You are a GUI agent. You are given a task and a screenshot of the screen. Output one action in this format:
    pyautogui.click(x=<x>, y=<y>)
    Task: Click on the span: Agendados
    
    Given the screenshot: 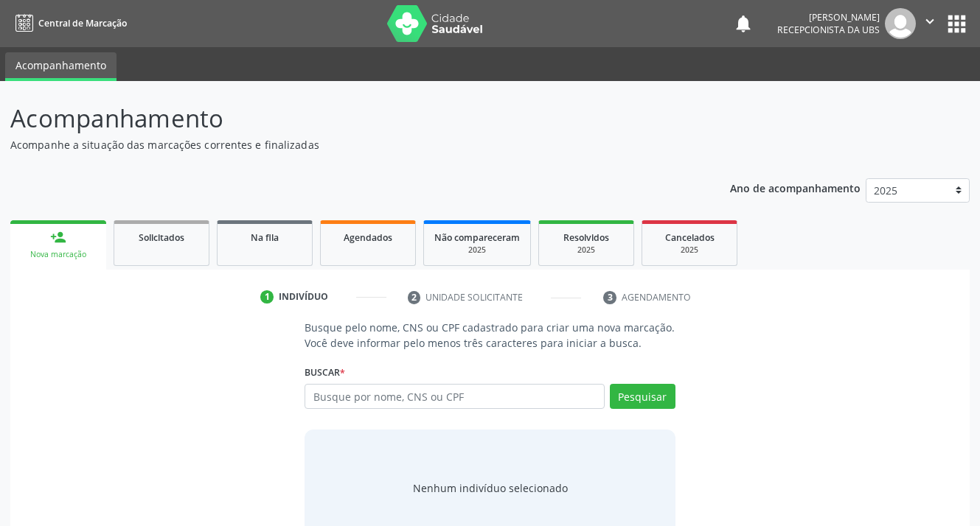 What is the action you would take?
    pyautogui.click(x=368, y=237)
    